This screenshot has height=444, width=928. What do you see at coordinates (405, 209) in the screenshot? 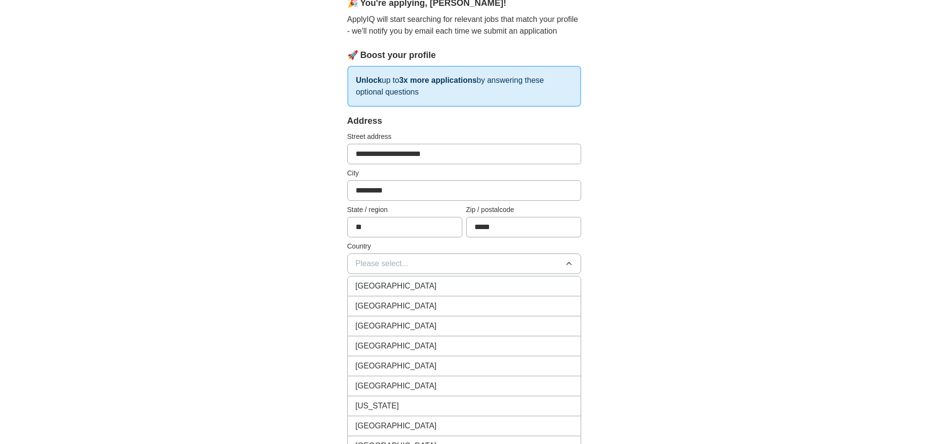
I see `label: State / region` at bounding box center [405, 209].